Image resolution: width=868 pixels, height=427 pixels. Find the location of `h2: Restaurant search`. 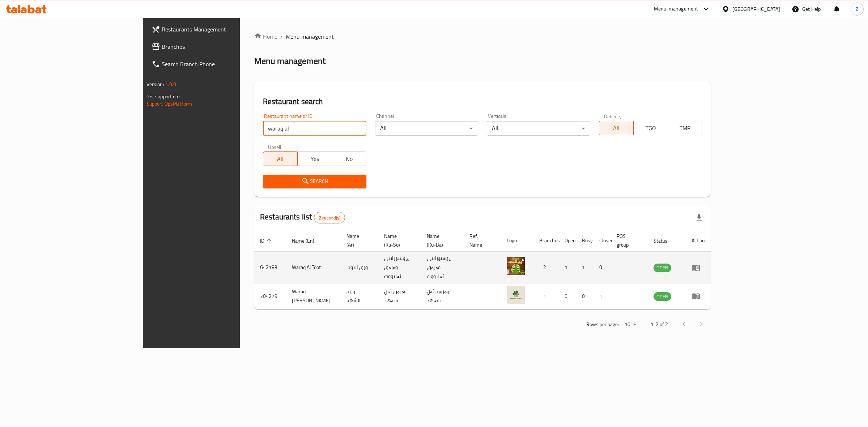

h2: Restaurant search is located at coordinates (482, 102).